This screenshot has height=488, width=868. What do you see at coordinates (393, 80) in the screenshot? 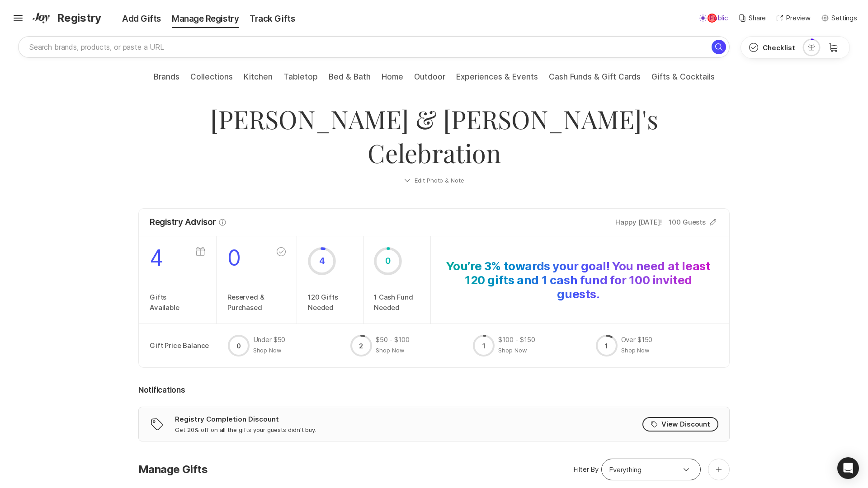
I see `span: Home` at bounding box center [393, 80].